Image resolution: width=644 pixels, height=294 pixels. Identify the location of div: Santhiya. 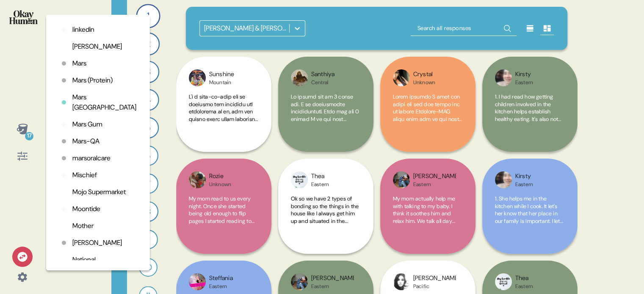
(323, 75).